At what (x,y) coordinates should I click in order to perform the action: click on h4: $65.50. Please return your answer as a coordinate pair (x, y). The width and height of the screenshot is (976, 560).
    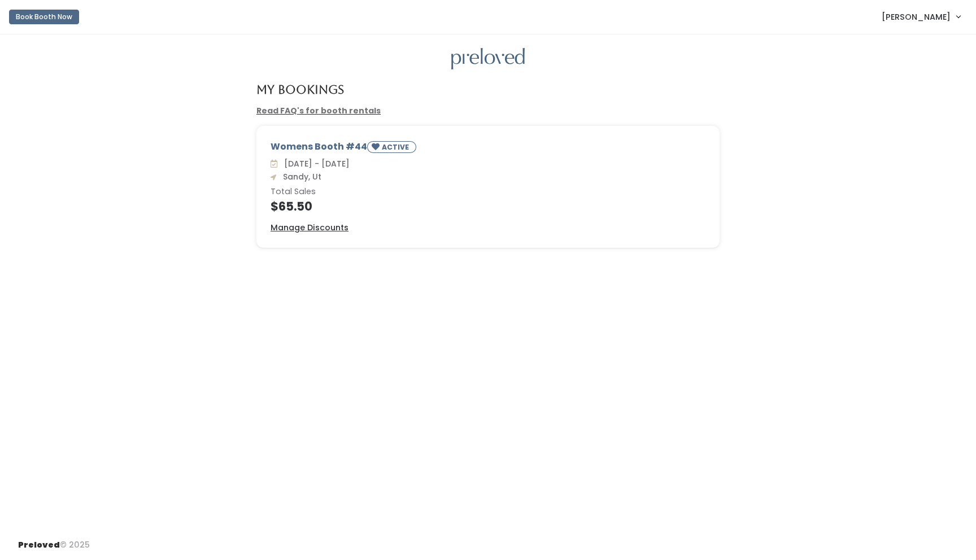
    Looking at the image, I should click on (488, 206).